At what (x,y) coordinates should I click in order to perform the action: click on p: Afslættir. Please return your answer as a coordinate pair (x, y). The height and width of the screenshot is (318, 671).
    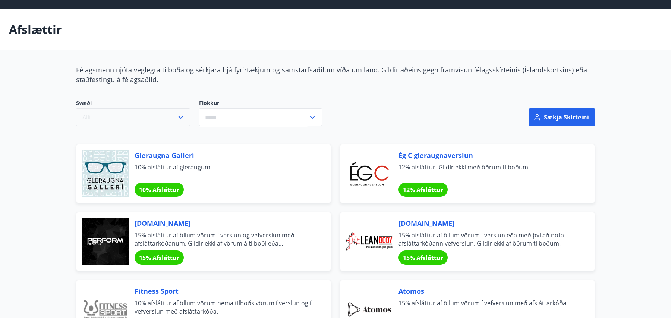
    Looking at the image, I should click on (35, 29).